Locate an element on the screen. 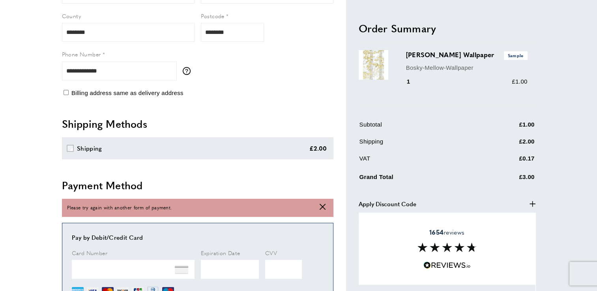 This screenshot has height=291, width=597. td: Subtotal is located at coordinates (419, 128).